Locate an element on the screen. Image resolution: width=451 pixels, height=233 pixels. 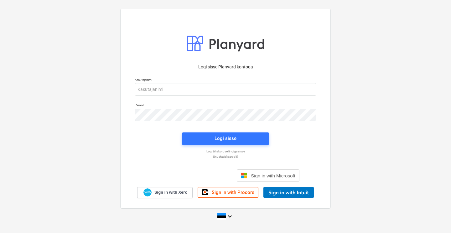
span: Sign in with Xero is located at coordinates (171, 193).